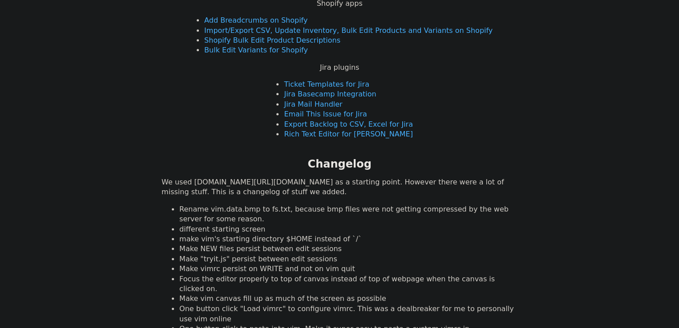 The image size is (679, 328). What do you see at coordinates (348, 230) in the screenshot?
I see `li: different starting screen` at bounding box center [348, 230].